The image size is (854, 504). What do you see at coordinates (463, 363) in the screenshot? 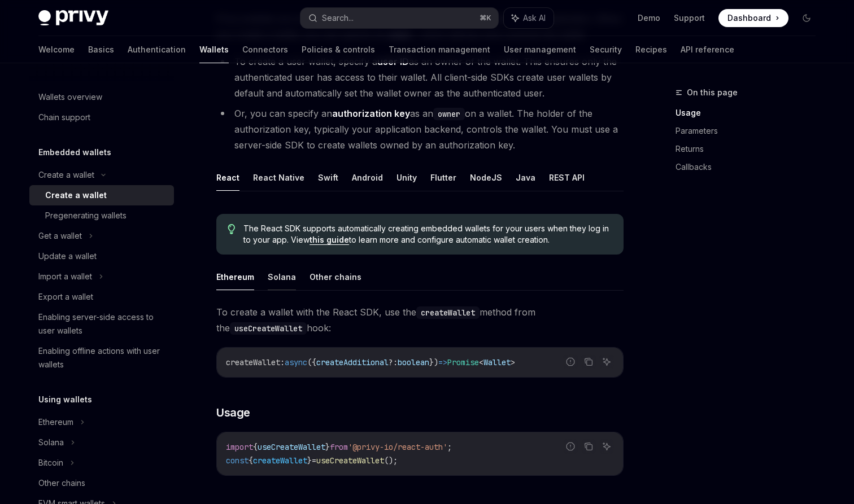
I see `span: Promise` at bounding box center [463, 363].